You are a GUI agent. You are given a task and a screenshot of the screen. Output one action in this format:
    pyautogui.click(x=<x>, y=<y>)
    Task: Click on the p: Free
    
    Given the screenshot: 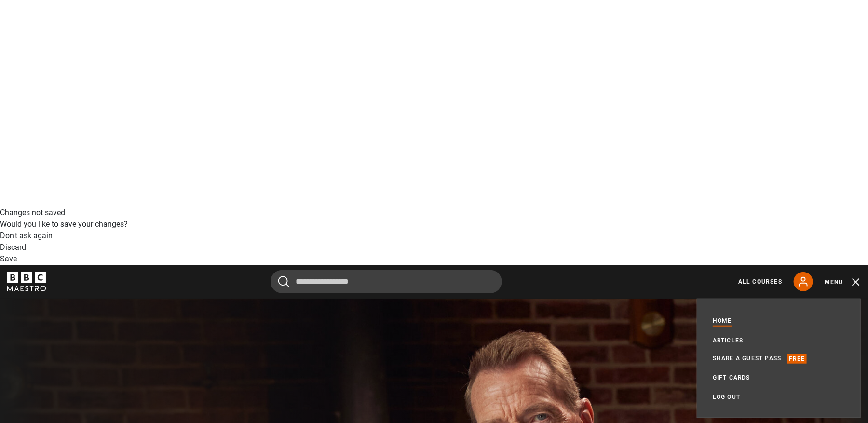 What is the action you would take?
    pyautogui.click(x=798, y=358)
    